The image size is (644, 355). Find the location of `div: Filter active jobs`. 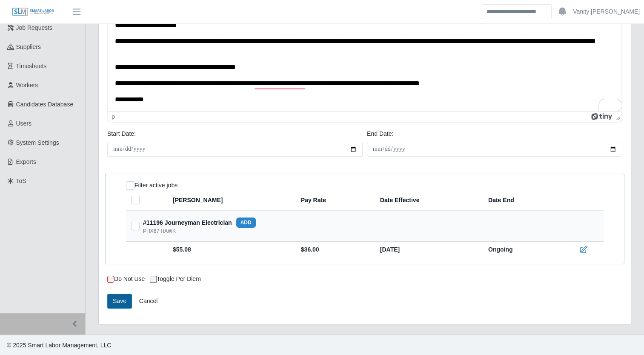

div: Filter active jobs is located at coordinates (152, 185).